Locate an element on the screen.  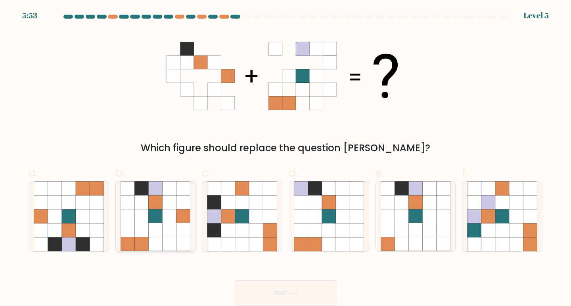
span: c. is located at coordinates (206, 173).